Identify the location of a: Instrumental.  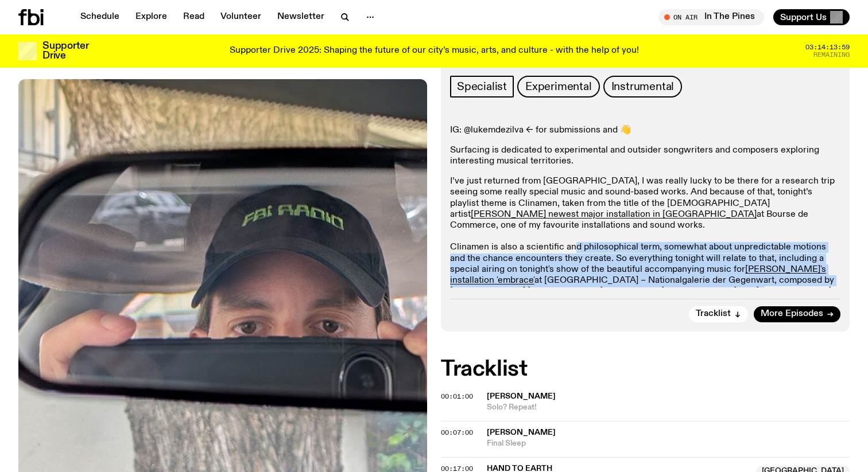
(643, 87).